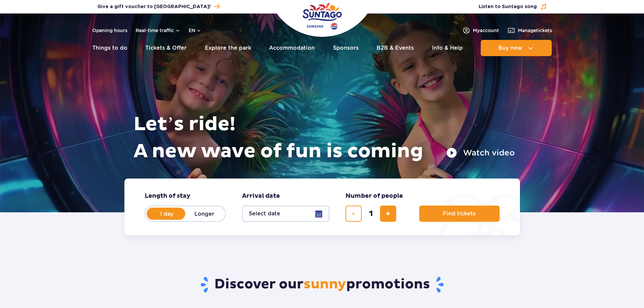 The image size is (644, 308). Describe the element at coordinates (167, 214) in the screenshot. I see `label: 1 day` at that location.